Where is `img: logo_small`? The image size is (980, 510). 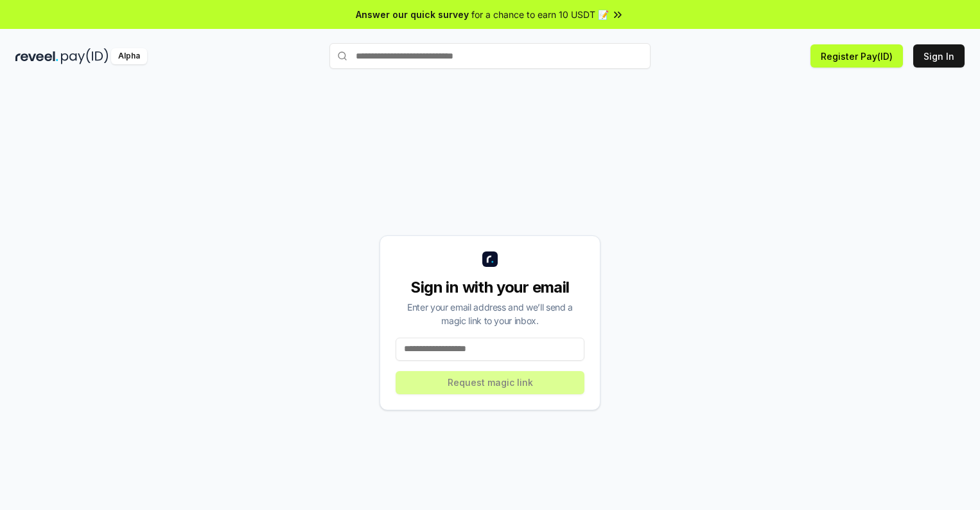 img: logo_small is located at coordinates (490, 259).